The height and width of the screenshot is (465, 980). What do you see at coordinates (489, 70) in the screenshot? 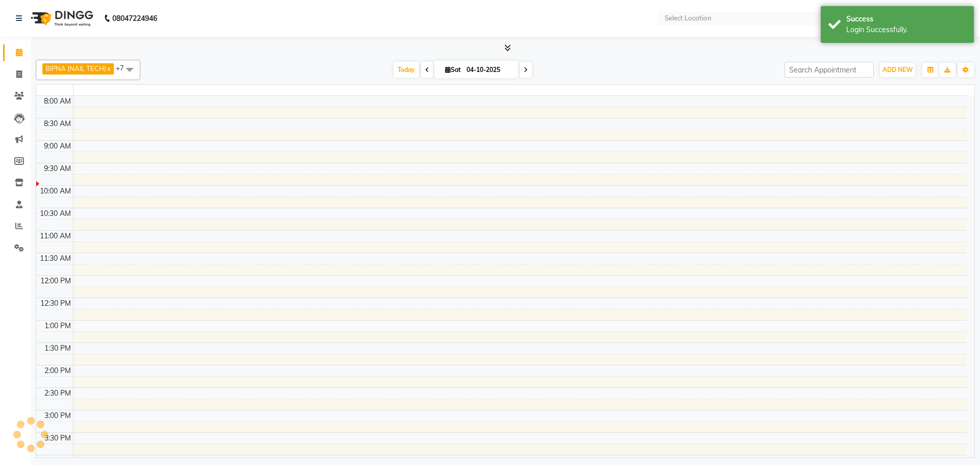
I see `input: 2025-10-04` at bounding box center [489, 70].